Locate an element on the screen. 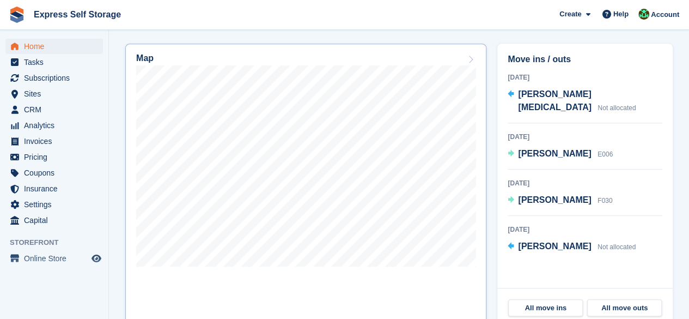 The height and width of the screenshot is (319, 689). span: Coupons is located at coordinates (57, 173).